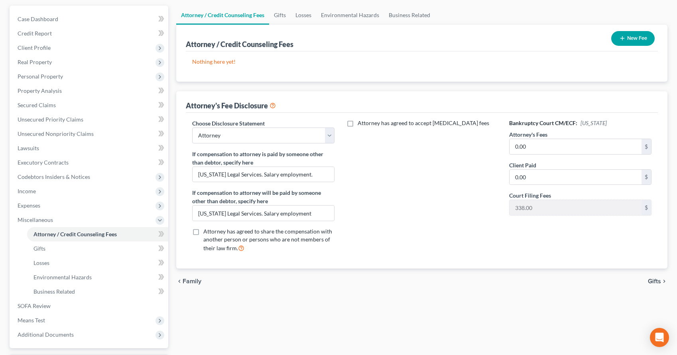  I want to click on span: Environmental Hazards, so click(63, 277).